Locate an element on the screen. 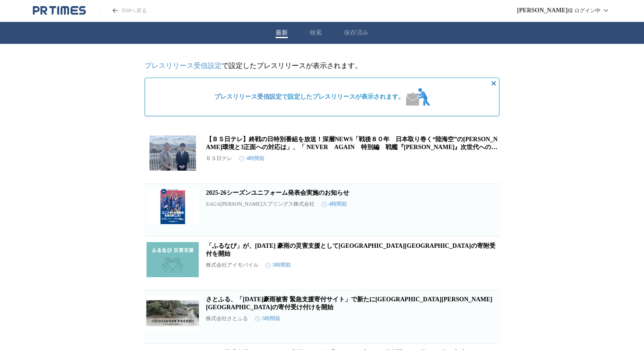 Image resolution: width=644 pixels, height=350 pixels. span: で設定したプレスリリースが表示されます。 is located at coordinates (309, 97).